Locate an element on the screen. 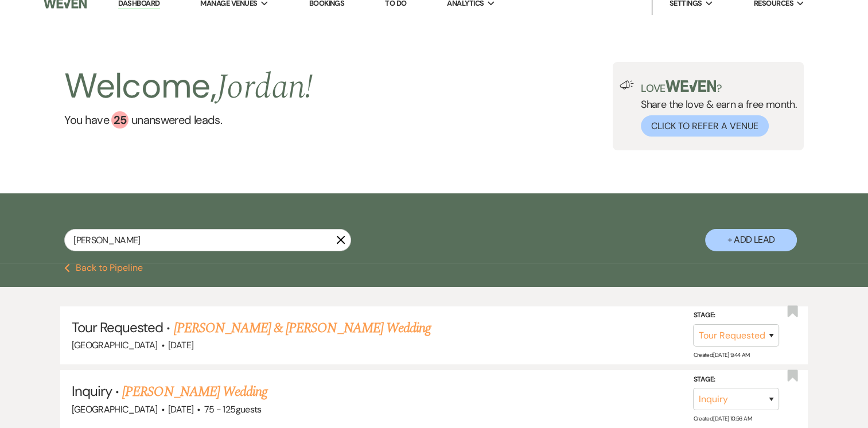 This screenshot has height=428, width=868. div: 25 is located at coordinates (120, 120).